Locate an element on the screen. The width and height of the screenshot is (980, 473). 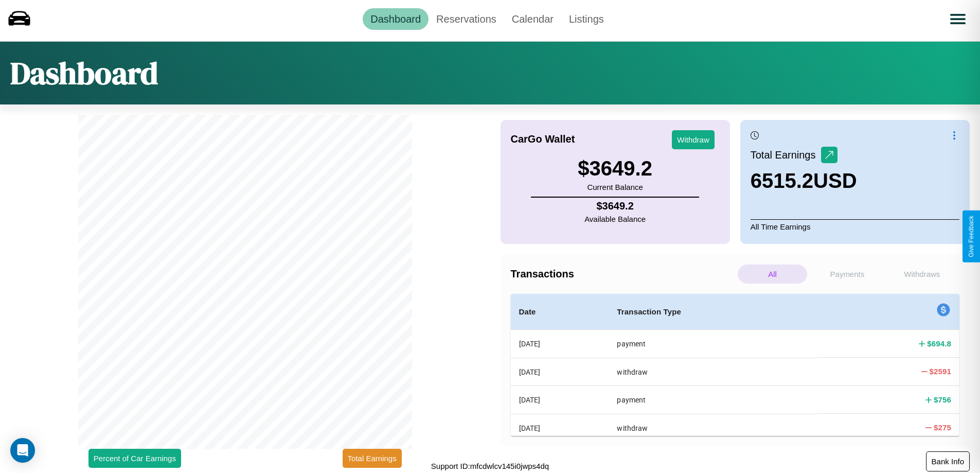
button: Bank Info is located at coordinates (948, 462).